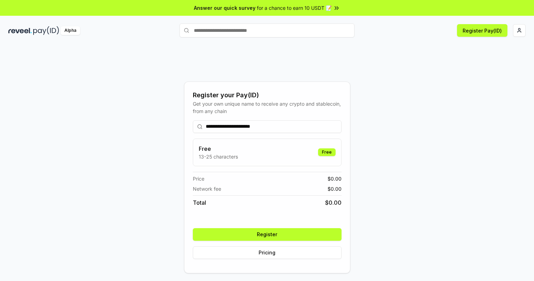 This screenshot has width=534, height=281. What do you see at coordinates (267, 234) in the screenshot?
I see `button: Register` at bounding box center [267, 234].